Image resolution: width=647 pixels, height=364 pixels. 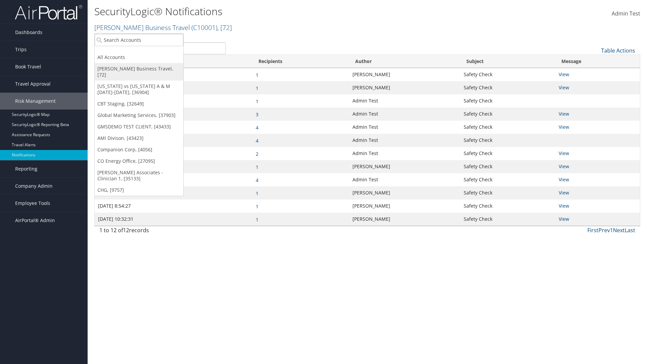 What do you see at coordinates (604, 230) in the screenshot?
I see `a: Prev` at bounding box center [604, 230].